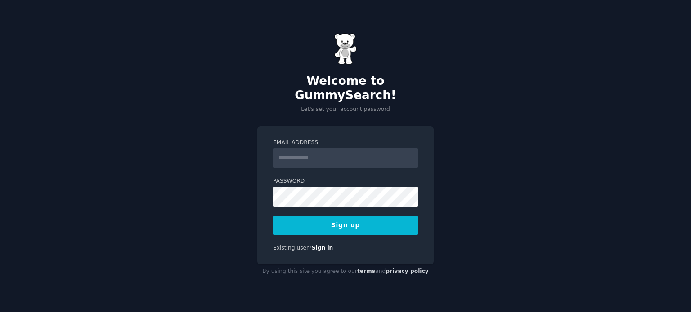  I want to click on a: privacy policy, so click(407, 272).